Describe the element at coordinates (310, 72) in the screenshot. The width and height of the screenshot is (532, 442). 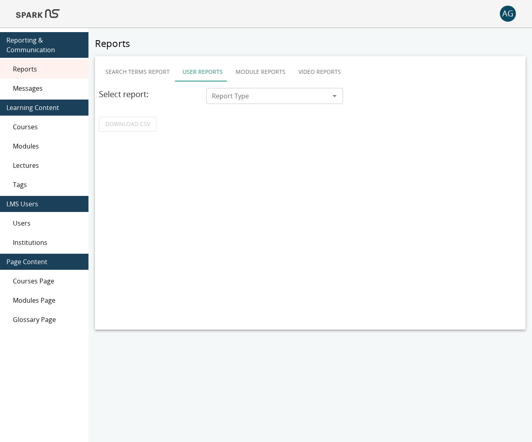
I see `div: report types` at that location.